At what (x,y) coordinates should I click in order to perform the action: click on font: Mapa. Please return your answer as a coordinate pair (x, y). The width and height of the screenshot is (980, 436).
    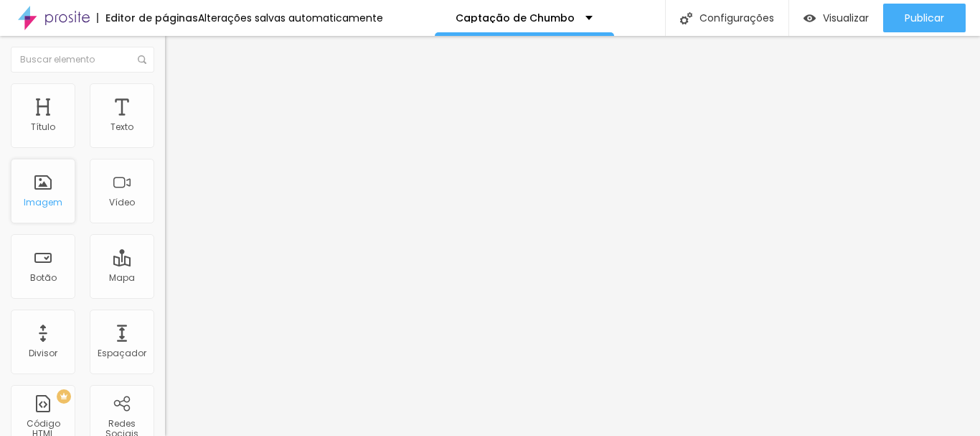
    Looking at the image, I should click on (122, 277).